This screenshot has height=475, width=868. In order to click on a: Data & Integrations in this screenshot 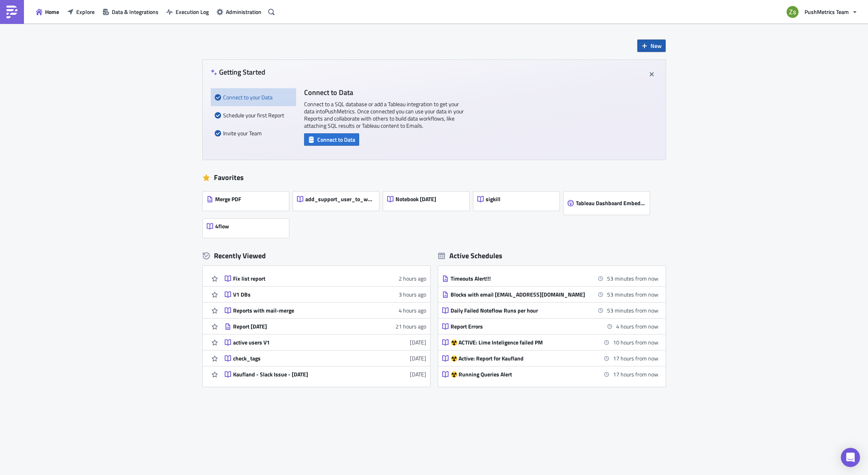, I will do `click(130, 12)`.